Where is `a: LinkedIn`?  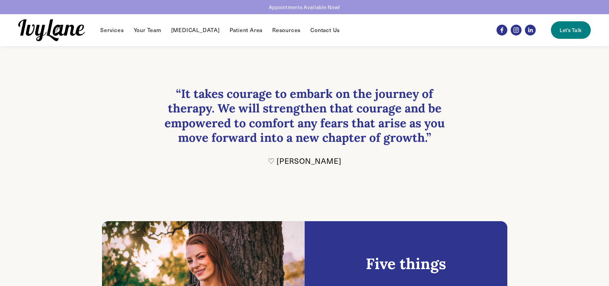 a: LinkedIn is located at coordinates (530, 30).